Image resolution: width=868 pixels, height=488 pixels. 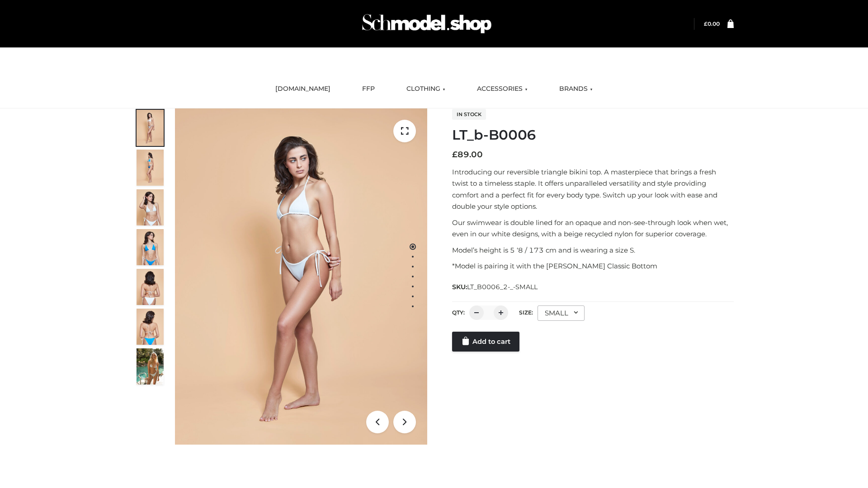 I want to click on h1: LT_b-B0006, so click(x=593, y=135).